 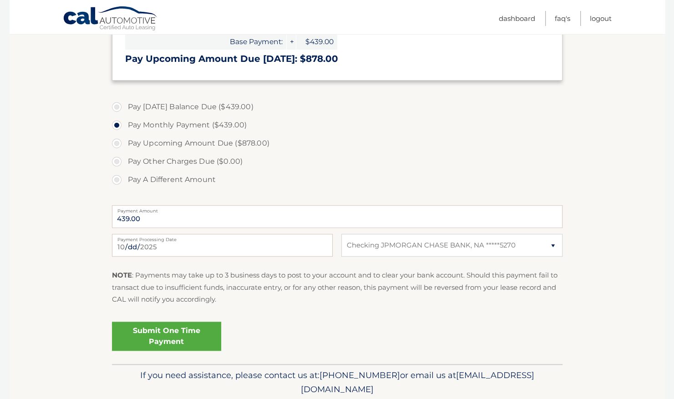 What do you see at coordinates (122, 275) in the screenshot?
I see `strong: NOTE` at bounding box center [122, 275].